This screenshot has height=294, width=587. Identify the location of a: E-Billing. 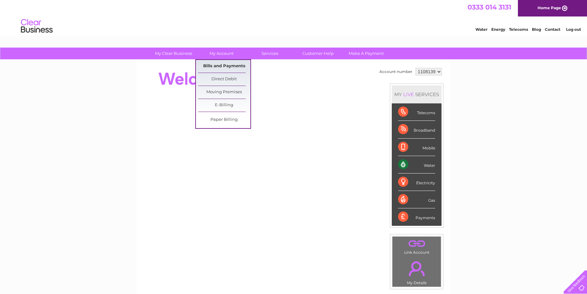
(224, 105).